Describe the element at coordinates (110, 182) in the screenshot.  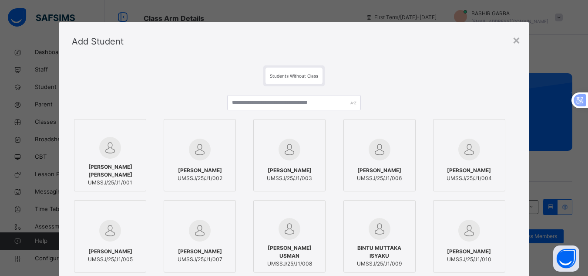
I see `span: UMSSJ/25/J1/001` at that location.